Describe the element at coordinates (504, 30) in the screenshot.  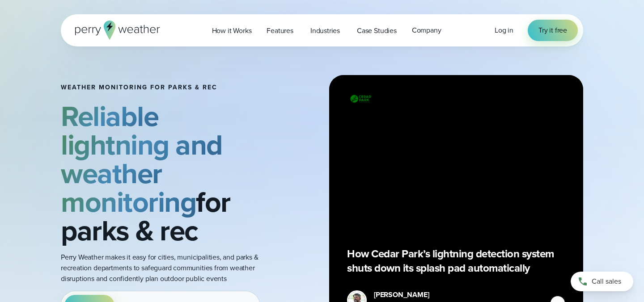
I see `span: Log in` at that location.